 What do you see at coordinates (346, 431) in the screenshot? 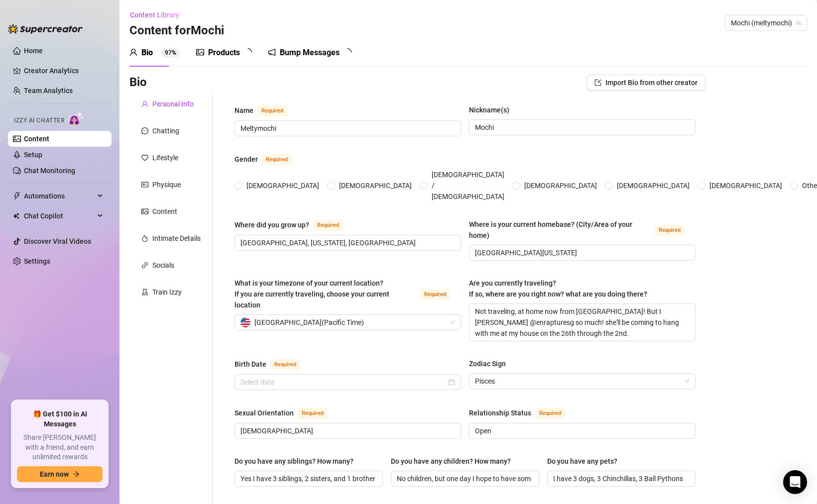
I see `input: Sexual Orientation` at bounding box center [346, 431].